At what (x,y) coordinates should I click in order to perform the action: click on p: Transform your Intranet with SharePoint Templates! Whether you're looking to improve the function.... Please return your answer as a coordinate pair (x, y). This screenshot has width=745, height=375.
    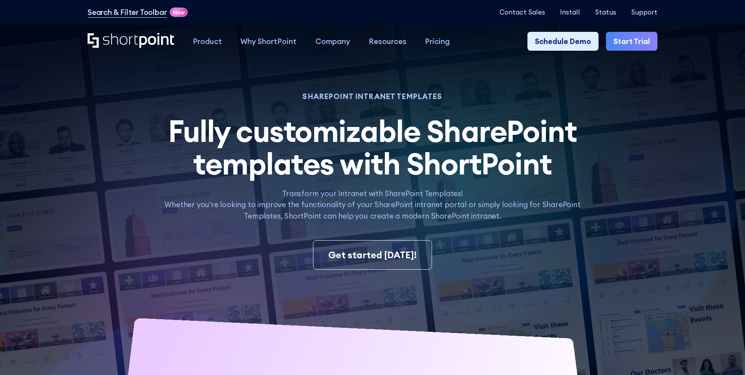
    Looking at the image, I should click on (373, 204).